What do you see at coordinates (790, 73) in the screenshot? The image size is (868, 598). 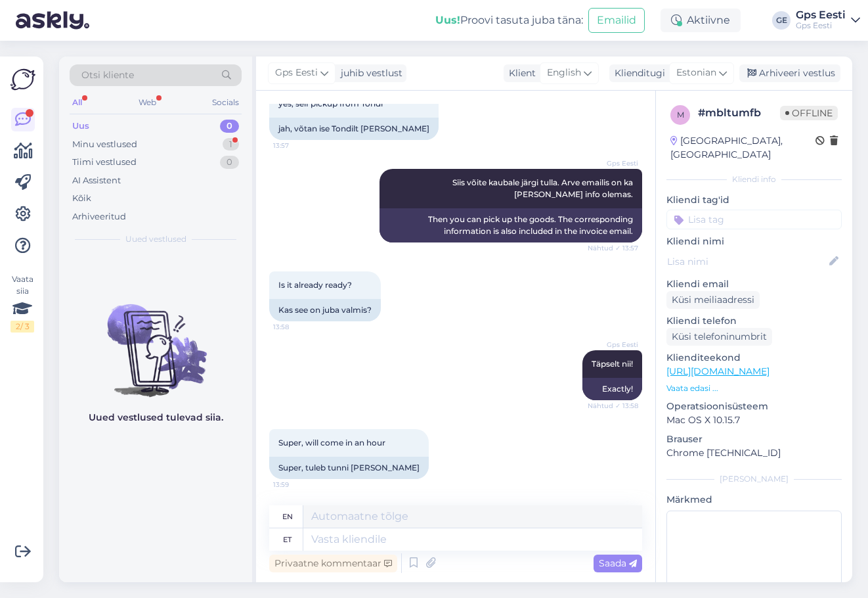 I see `div: Arhiveeri vestlus` at bounding box center [790, 73].